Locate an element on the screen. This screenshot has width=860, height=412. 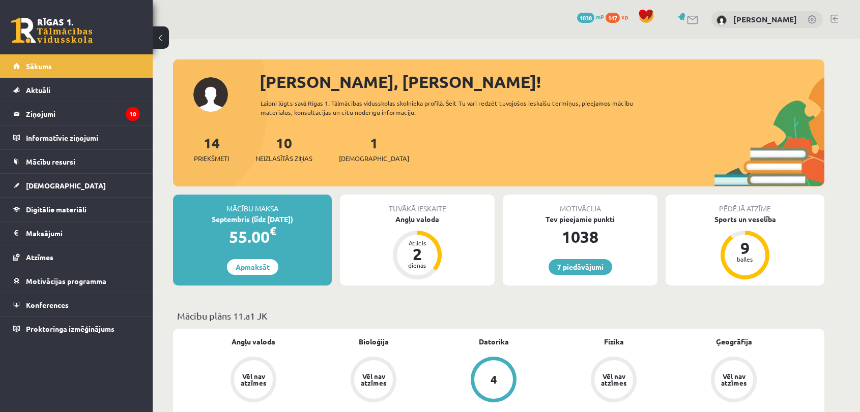
a: Datorika is located at coordinates (493, 342).